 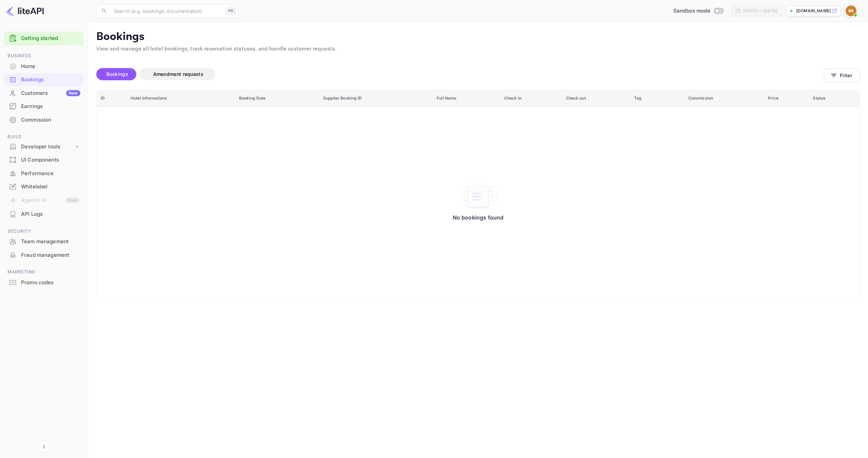 I want to click on th: Check in, so click(x=531, y=98).